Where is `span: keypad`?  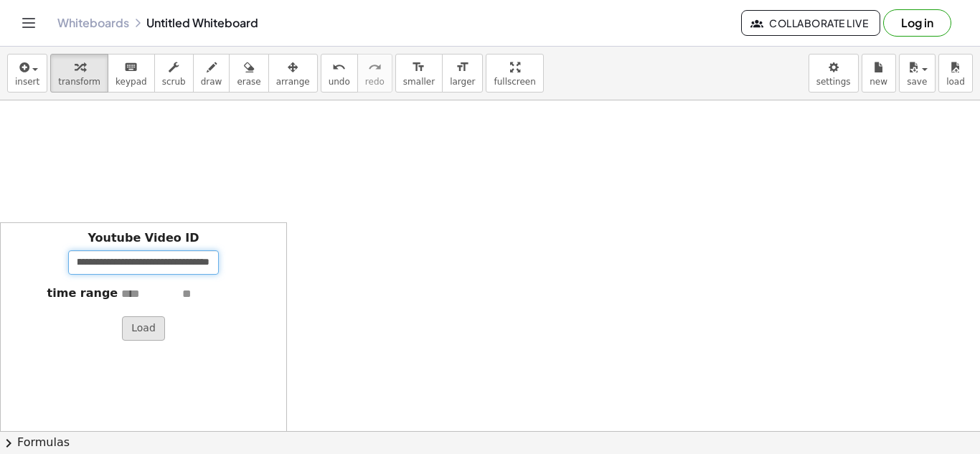
span: keypad is located at coordinates (132, 82).